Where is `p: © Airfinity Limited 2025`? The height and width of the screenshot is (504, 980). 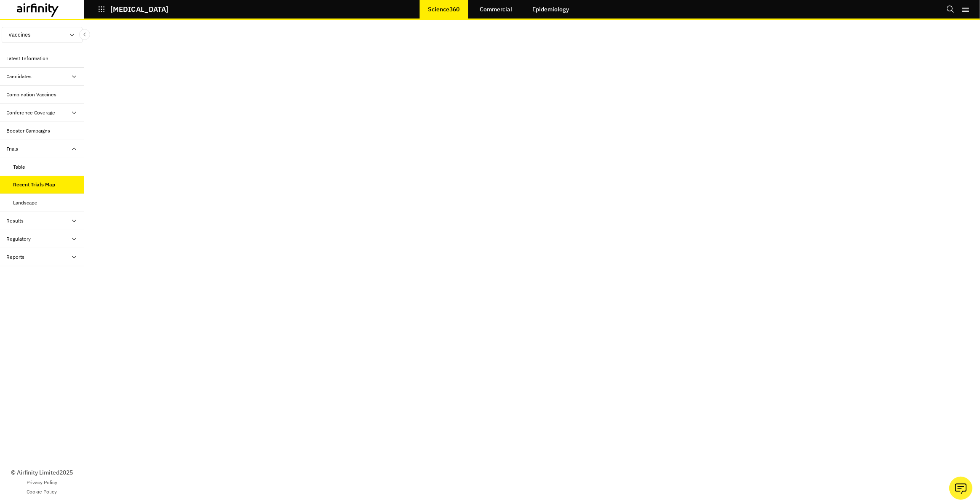 p: © Airfinity Limited 2025 is located at coordinates (42, 472).